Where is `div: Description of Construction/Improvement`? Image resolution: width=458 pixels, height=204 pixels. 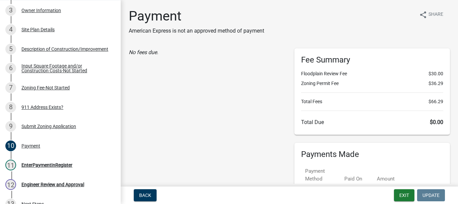
div: Description of Construction/Improvement is located at coordinates (65, 49).